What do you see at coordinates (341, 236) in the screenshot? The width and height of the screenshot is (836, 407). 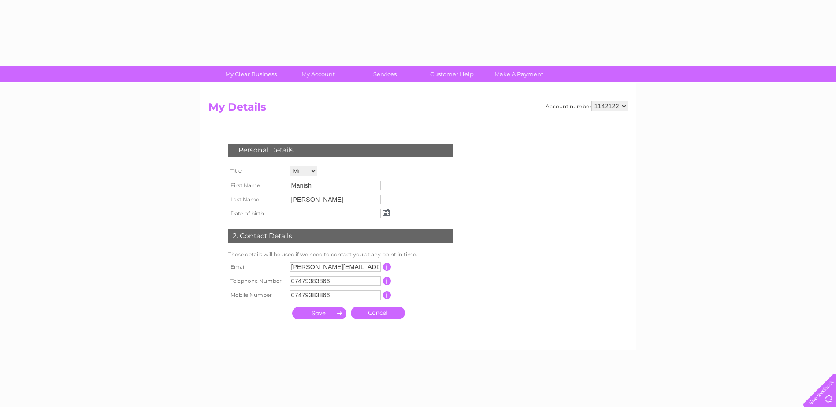 I see `div: 2. Contact Details` at bounding box center [341, 236].